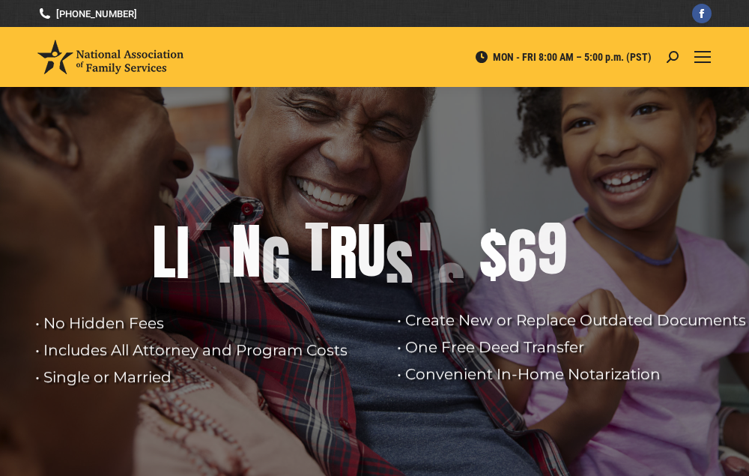 The width and height of the screenshot is (749, 476). I want to click on div: L, so click(164, 252).